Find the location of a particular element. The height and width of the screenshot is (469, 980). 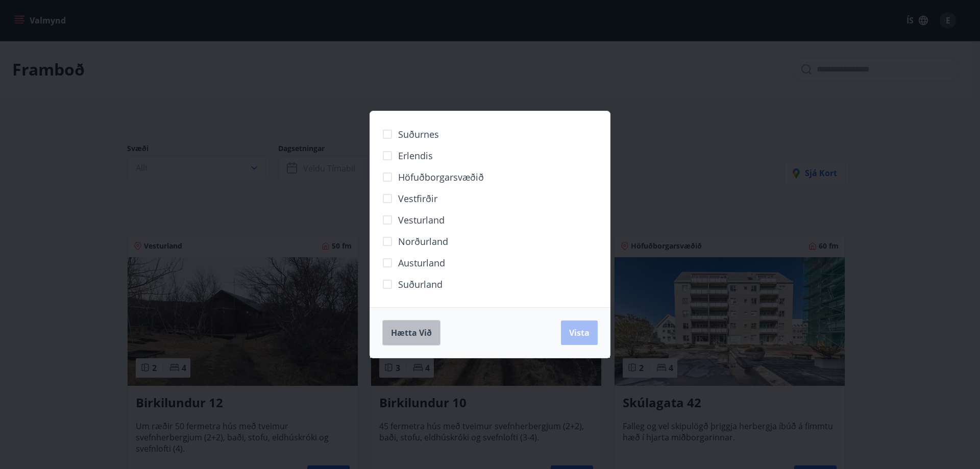

span: Suðurnes is located at coordinates (419, 134).